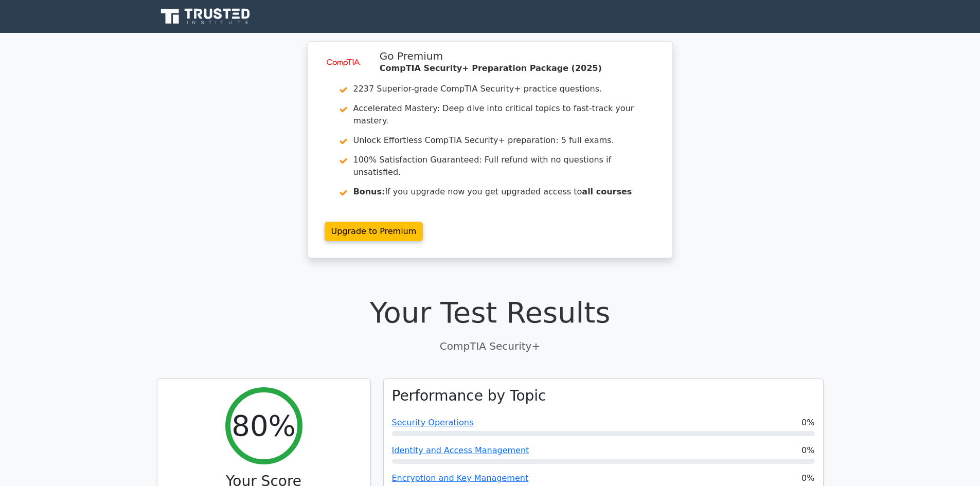  I want to click on a: Identity and Access Management, so click(460, 450).